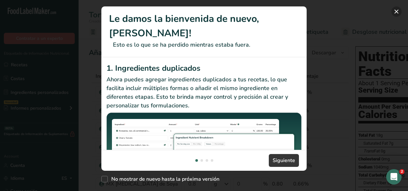 This screenshot has width=408, height=191. Describe the element at coordinates (164, 179) in the screenshot. I see `span: No mostrar de nuevo hasta la próxima versión` at that location.